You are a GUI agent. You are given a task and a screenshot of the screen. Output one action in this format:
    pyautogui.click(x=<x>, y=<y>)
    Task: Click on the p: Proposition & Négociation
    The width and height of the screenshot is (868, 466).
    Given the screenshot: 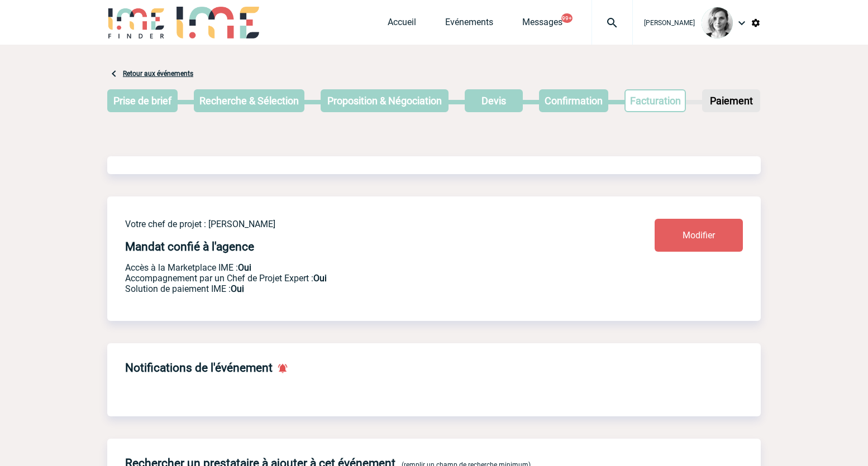 What is the action you would take?
    pyautogui.click(x=385, y=100)
    